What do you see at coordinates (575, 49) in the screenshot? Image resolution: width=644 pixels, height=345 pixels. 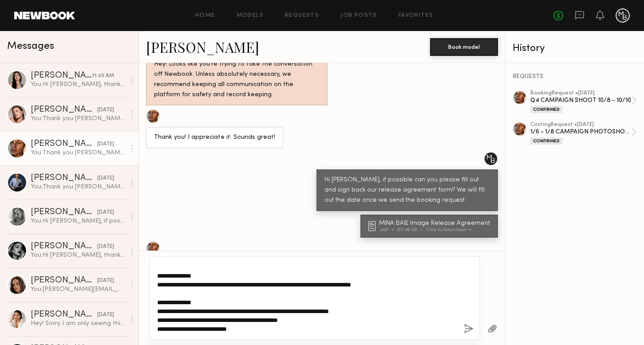 I see `div: History` at bounding box center [575, 49].